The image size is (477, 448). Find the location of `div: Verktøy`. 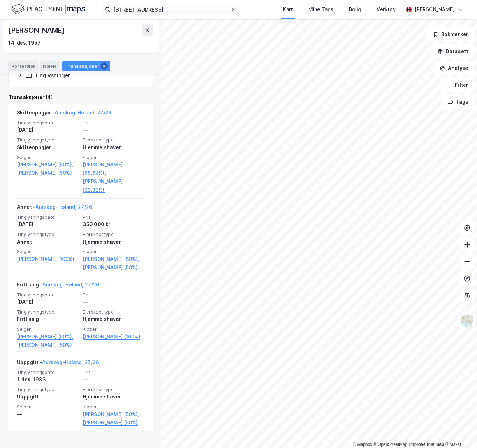

div: Verktøy is located at coordinates (387, 9).